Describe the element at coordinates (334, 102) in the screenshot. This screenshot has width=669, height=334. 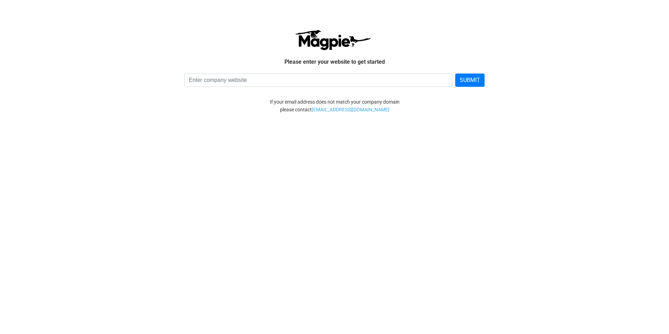
I see `div: If your email address does not match your company domain` at that location.